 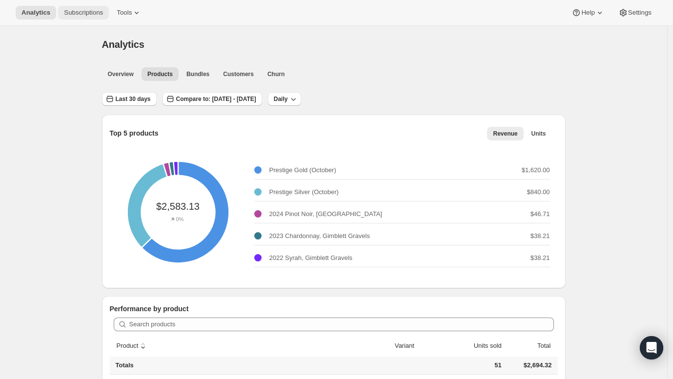 What do you see at coordinates (124, 13) in the screenshot?
I see `span: Tools` at bounding box center [124, 13].